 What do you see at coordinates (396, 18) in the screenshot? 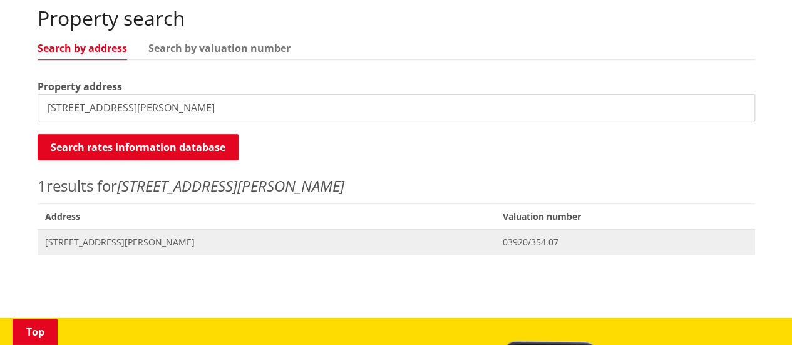
I see `h2: Property search` at bounding box center [396, 18].